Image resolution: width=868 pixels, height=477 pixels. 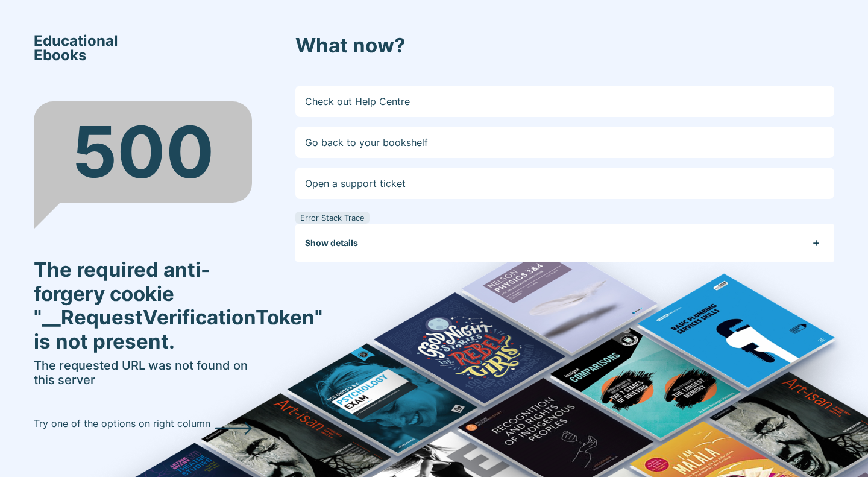 I want to click on span: Educational Ebooks, so click(x=76, y=48).